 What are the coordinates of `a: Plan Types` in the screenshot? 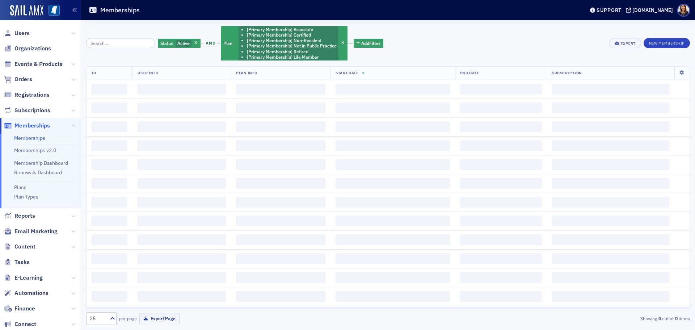 It's located at (26, 197).